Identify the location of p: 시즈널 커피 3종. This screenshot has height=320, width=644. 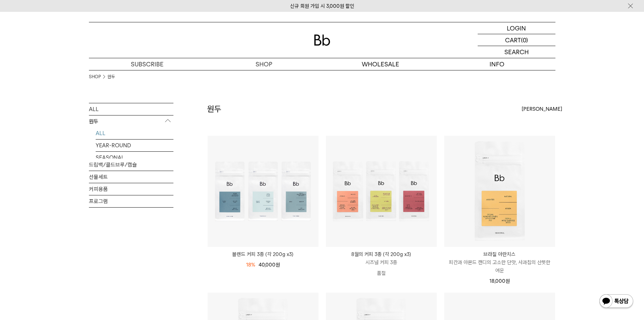
(382, 263).